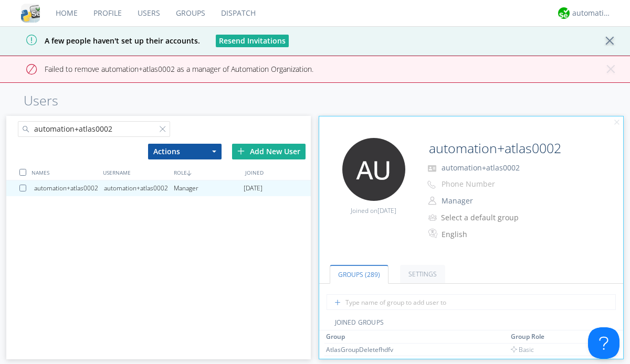 This screenshot has height=364, width=630. What do you see at coordinates (617, 123) in the screenshot?
I see `img: cancel.svg` at bounding box center [617, 123].